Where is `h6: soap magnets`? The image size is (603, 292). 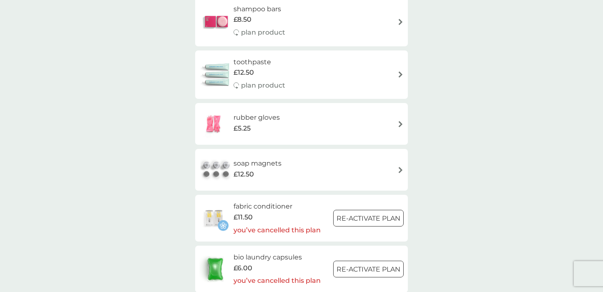
h6: soap magnets is located at coordinates (257, 163).